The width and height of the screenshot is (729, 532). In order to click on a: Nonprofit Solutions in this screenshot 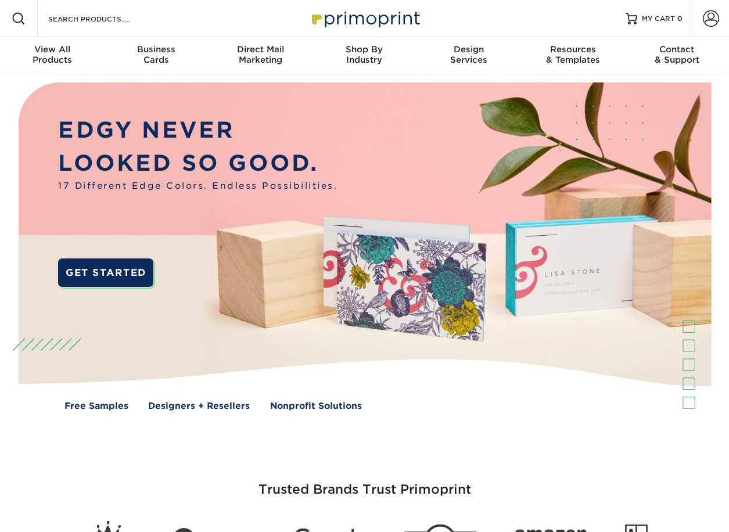, I will do `click(316, 406)`.